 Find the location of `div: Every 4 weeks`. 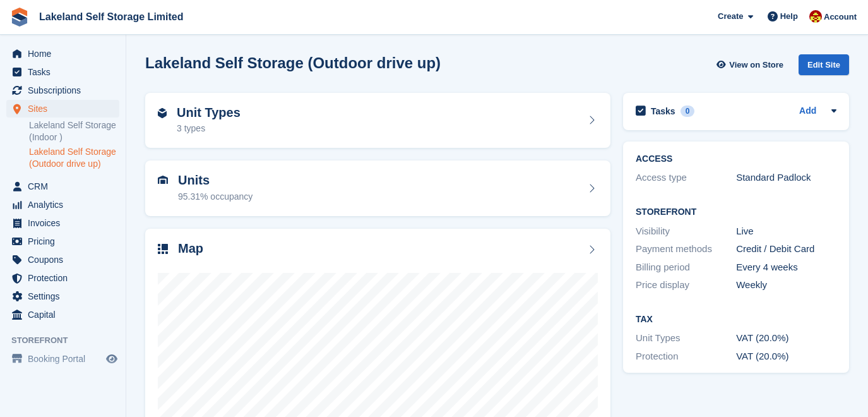

div: Every 4 weeks is located at coordinates (786, 267).